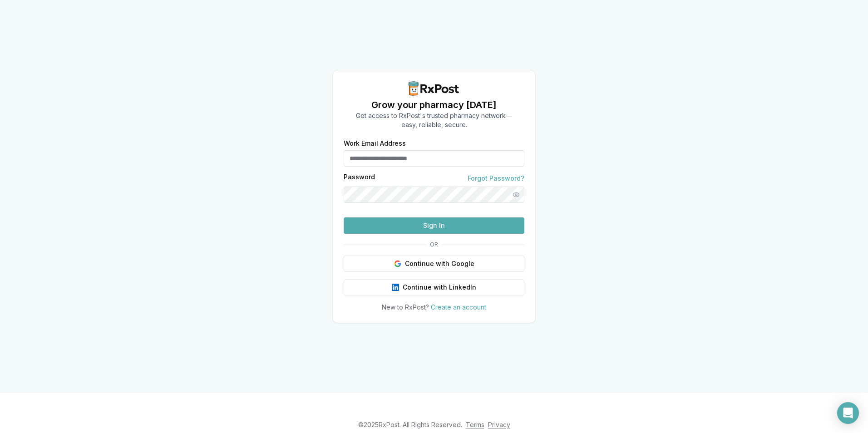 The height and width of the screenshot is (433, 868). What do you see at coordinates (405, 307) in the screenshot?
I see `span: New to RxPost?` at bounding box center [405, 307].